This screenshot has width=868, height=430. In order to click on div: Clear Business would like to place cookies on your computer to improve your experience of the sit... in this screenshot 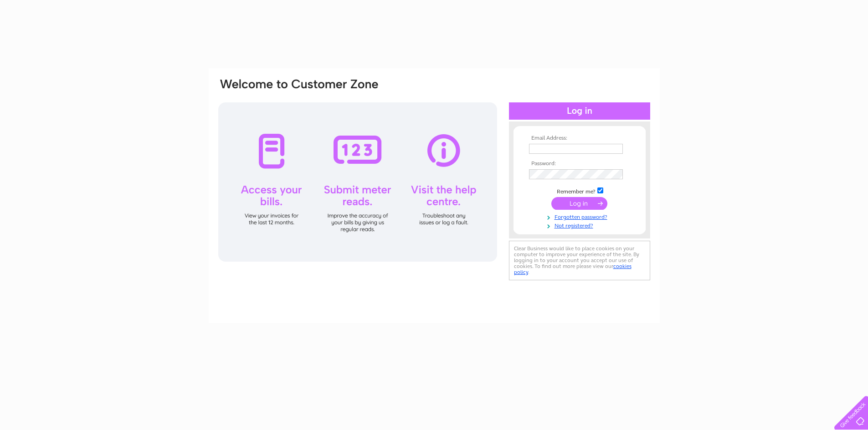, I will do `click(579, 261)`.